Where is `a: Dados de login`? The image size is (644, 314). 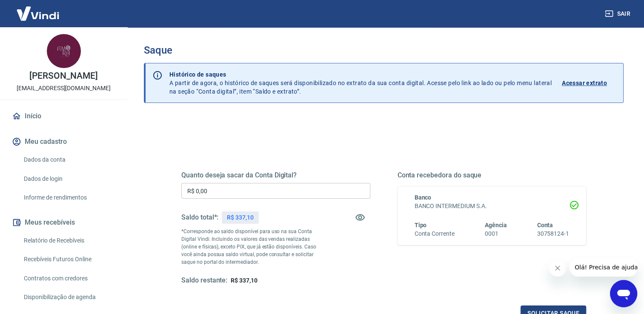 a: Dados de login is located at coordinates (69, 179).